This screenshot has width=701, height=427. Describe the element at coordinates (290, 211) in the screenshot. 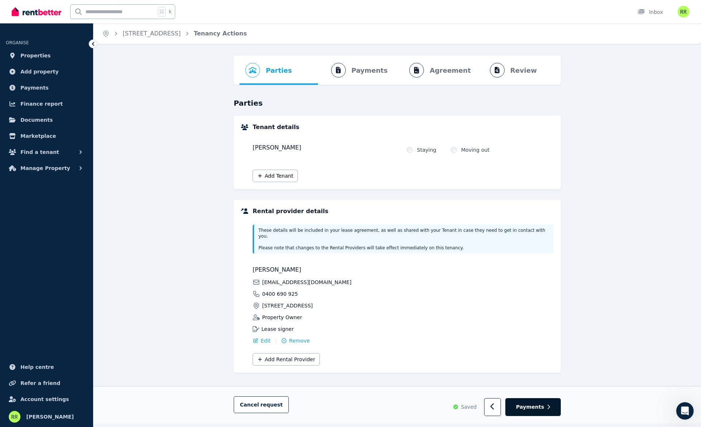

I see `h5: Rental provider details` at that location.